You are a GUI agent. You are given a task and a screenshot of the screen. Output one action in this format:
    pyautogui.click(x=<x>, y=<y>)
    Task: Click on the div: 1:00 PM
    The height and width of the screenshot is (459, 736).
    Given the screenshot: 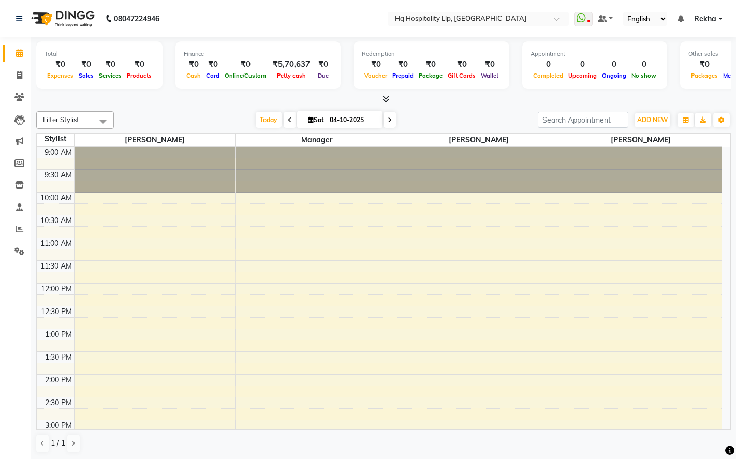 What is the action you would take?
    pyautogui.click(x=58, y=334)
    